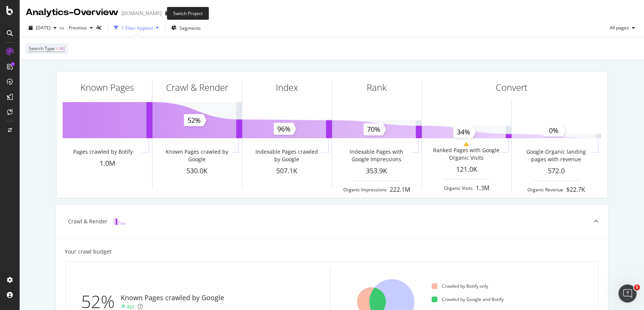 This screenshot has width=644, height=310. I want to click on div: Analytics - Overview, so click(72, 12).